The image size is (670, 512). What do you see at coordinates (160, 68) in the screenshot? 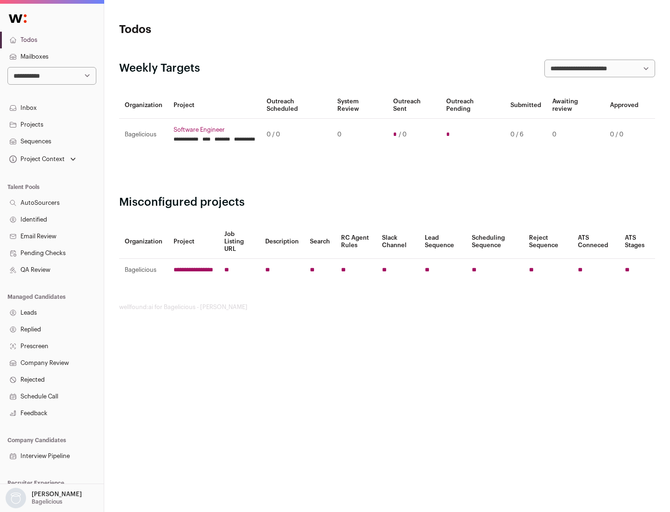
I see `h2: Weekly Targets` at bounding box center [160, 68].